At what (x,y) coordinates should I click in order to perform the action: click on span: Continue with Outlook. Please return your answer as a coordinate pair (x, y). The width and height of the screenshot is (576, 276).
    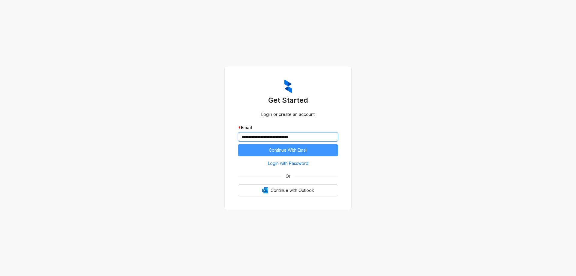
    Looking at the image, I should click on (292, 190).